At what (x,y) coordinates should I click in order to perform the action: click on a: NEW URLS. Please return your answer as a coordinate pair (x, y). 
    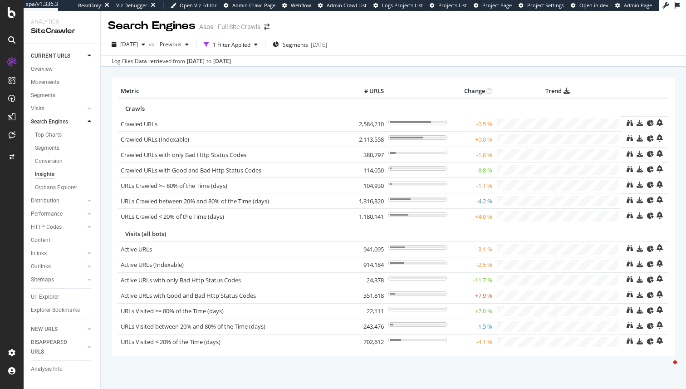
    Looking at the image, I should click on (58, 329).